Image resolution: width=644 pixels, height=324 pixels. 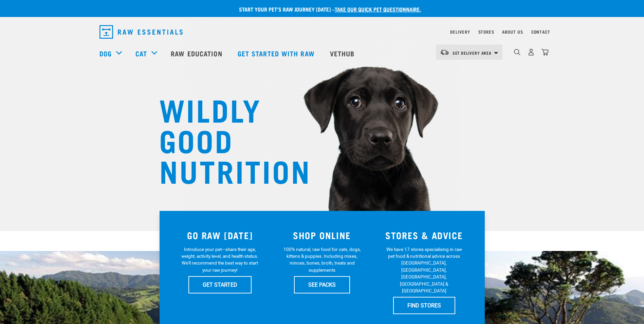 I want to click on nav: dropdown navigation, so click(x=322, y=32).